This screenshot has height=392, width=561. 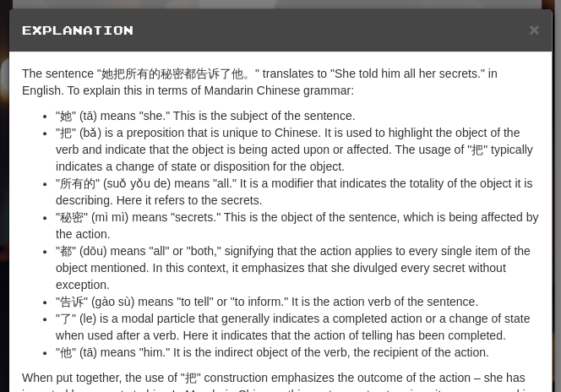 I want to click on li: "她" (tā) means "she." This is the subject of the sentence., so click(x=297, y=116).